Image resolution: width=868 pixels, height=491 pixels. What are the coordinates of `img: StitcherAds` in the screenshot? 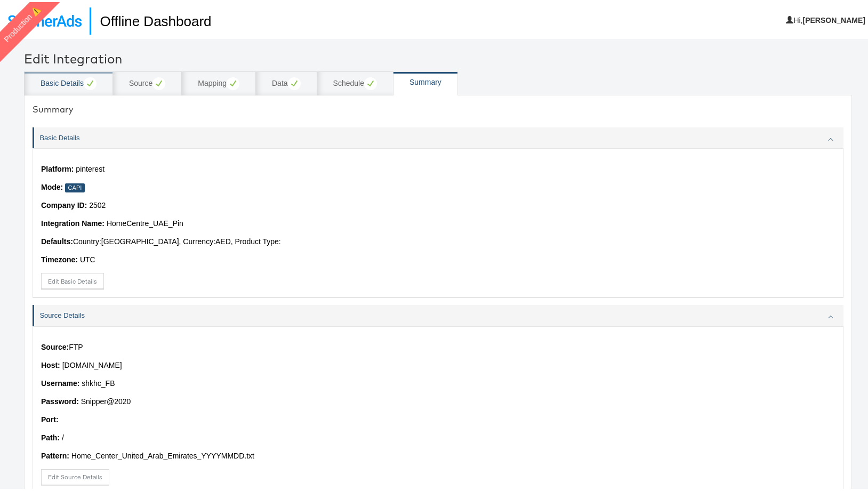 It's located at (44, 19).